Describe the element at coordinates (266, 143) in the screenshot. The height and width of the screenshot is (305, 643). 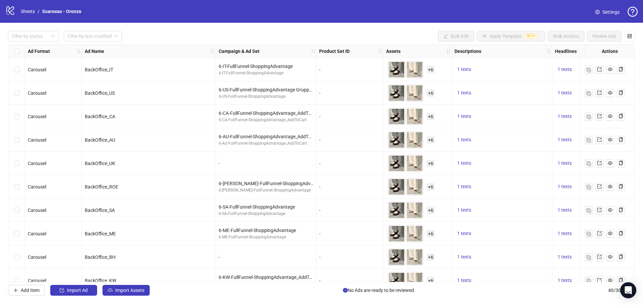
I see `div: 6-AU-FullFunnel-ShoppingAdvantage_AddToCart` at that location.